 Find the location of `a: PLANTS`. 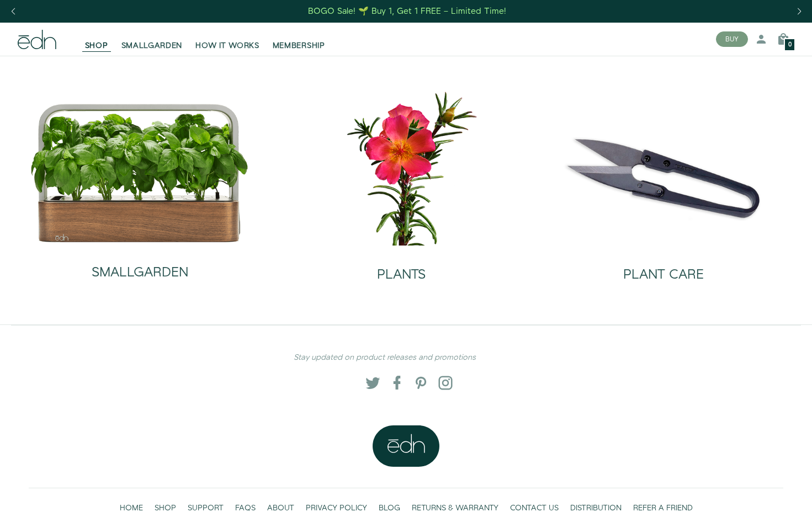

a: PLANTS is located at coordinates (401, 269).